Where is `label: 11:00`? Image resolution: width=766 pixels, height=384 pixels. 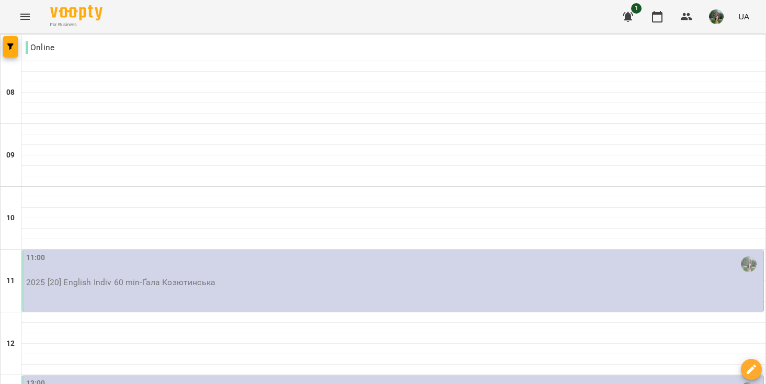
label: 11:00 is located at coordinates (36, 258).